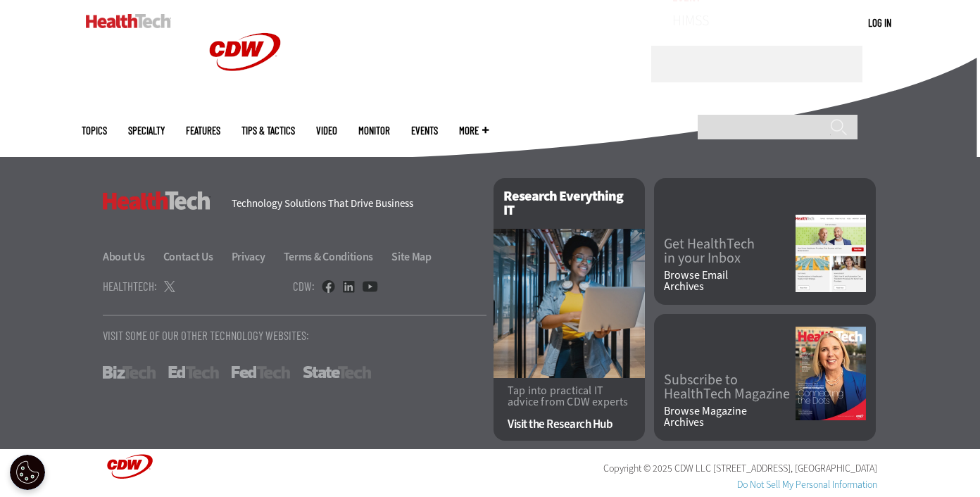 The width and height of the screenshot is (980, 497). Describe the element at coordinates (147, 130) in the screenshot. I see `span: Specialty` at that location.